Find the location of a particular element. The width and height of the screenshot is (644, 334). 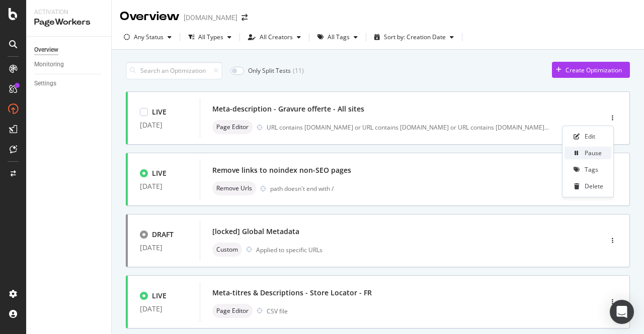

div: Delete is located at coordinates (594, 186).